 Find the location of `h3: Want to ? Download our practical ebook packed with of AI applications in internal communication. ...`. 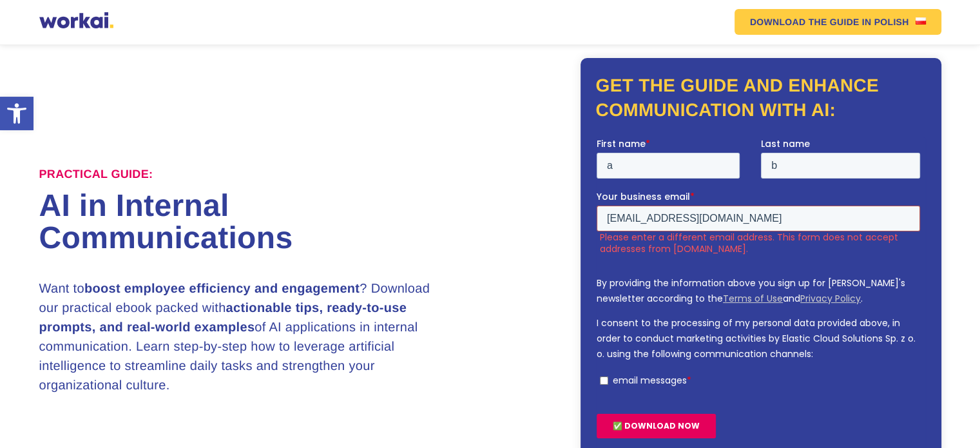

h3: Want to ? Download our practical ebook packed with of AI applications in internal communication. ... is located at coordinates (242, 337).